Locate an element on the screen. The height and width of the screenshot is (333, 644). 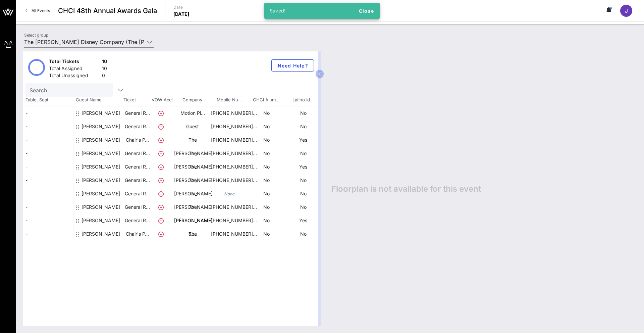
span: Close is located at coordinates (366, 11).